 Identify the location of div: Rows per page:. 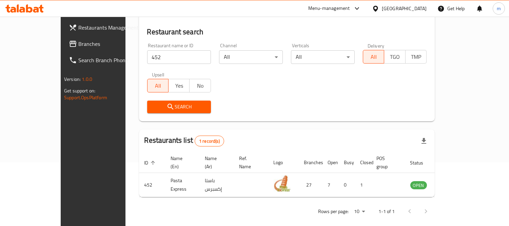
(360, 211).